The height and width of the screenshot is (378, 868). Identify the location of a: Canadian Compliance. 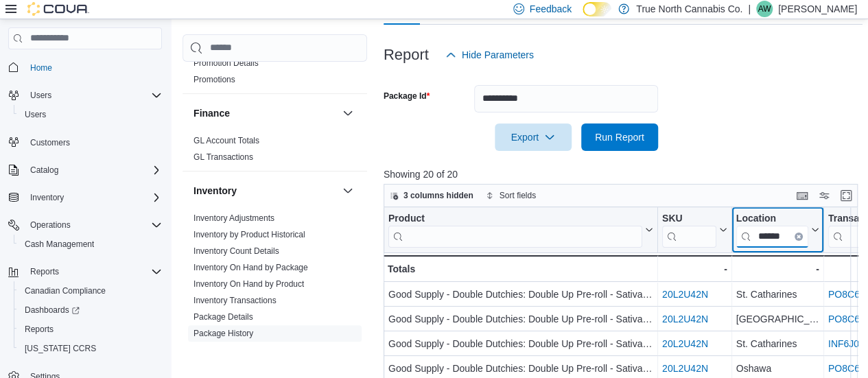
(65, 291).